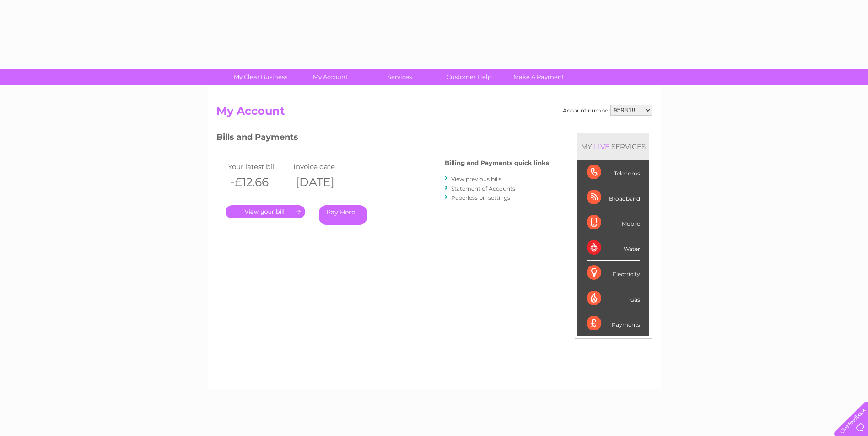  Describe the element at coordinates (613, 248) in the screenshot. I see `div: Water` at that location.